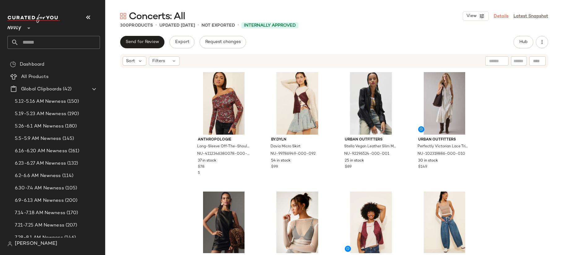 This screenshot has width=563, height=255. I want to click on span: Concerts: All, so click(157, 17).